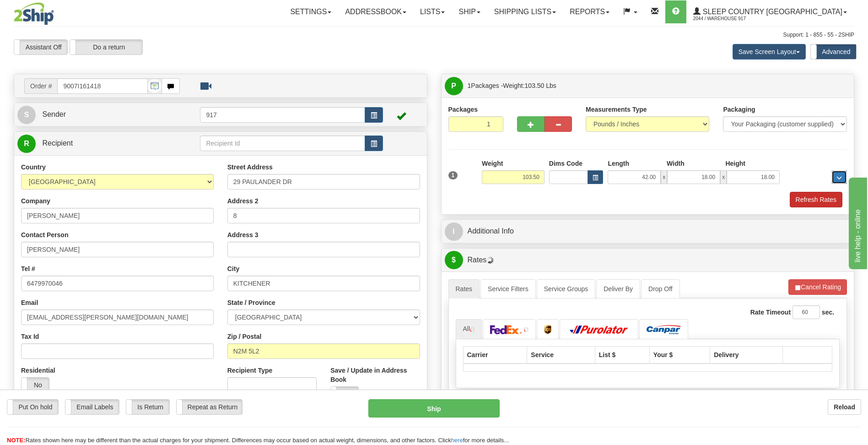 This screenshot has height=445, width=868. I want to click on img: UPS, so click(547, 330).